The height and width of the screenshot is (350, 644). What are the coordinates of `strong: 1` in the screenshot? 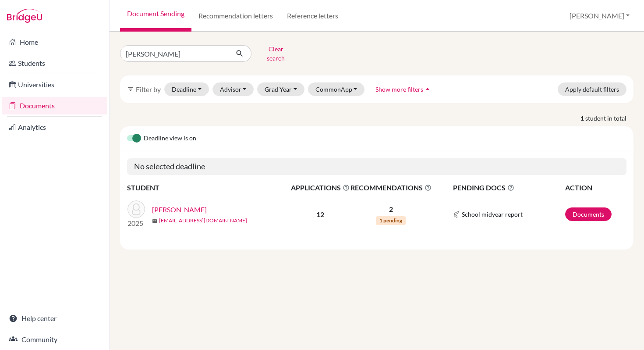 It's located at (583, 118).